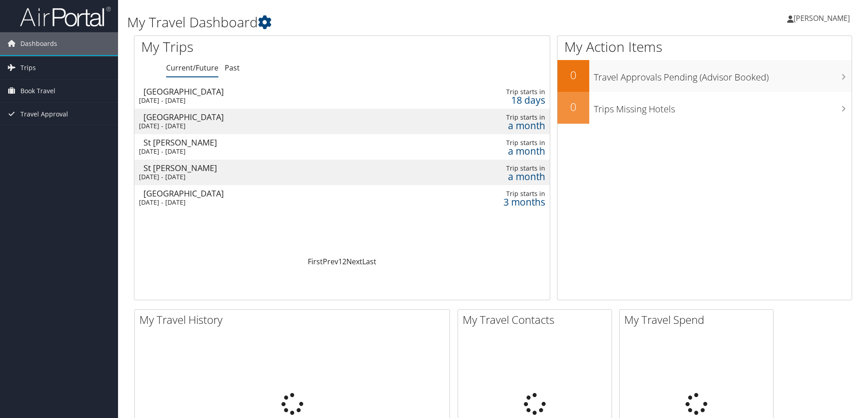 Image resolution: width=868 pixels, height=418 pixels. I want to click on a: 1, so click(340, 261).